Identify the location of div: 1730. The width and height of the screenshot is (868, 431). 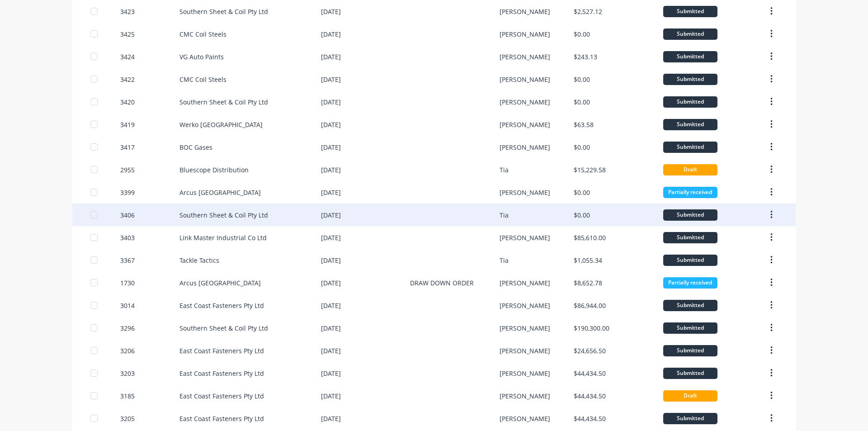
(127, 283).